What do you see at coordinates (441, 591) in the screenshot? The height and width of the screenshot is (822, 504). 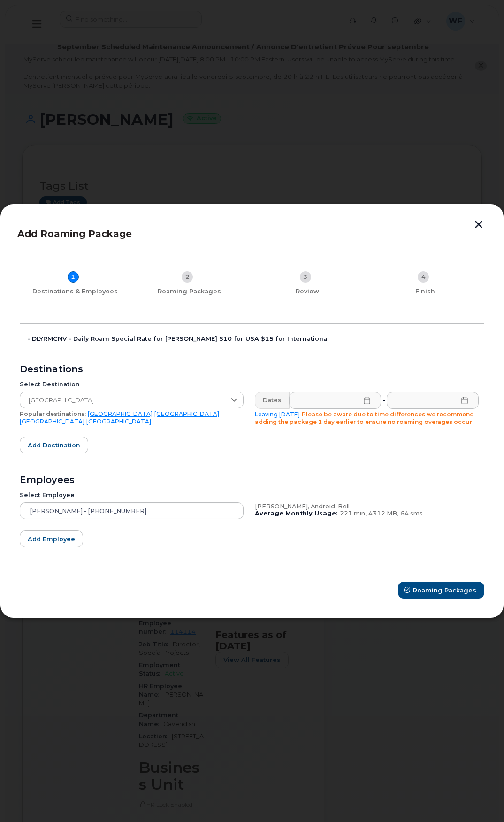 I see `button: Roaming Packages` at bounding box center [441, 591].